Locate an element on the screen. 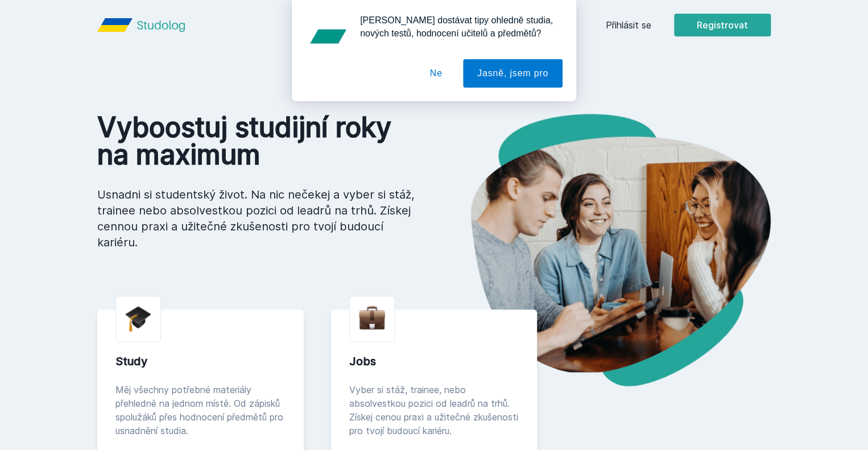 The width and height of the screenshot is (868, 450). div: Vyber si stáž, trainee, nebo absolvestkou pozici od leadrů na trhů. Získej cenou praxi a užitečné... is located at coordinates (434, 411).